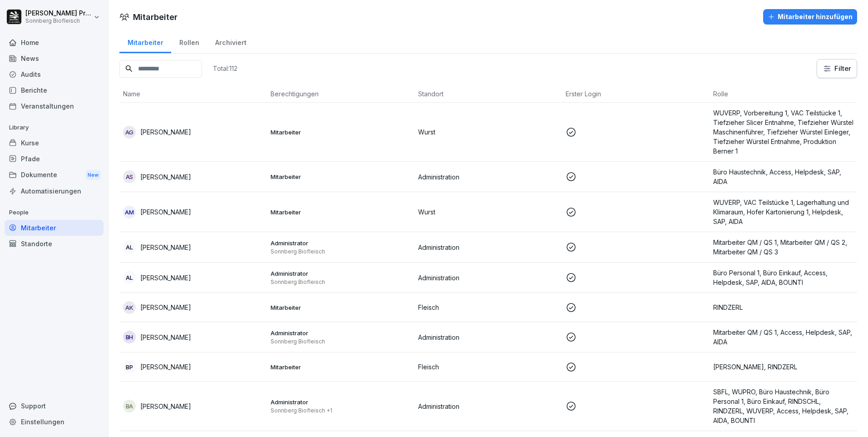 This screenshot has height=437, width=868. I want to click on h1: Mitarbeiter, so click(155, 17).